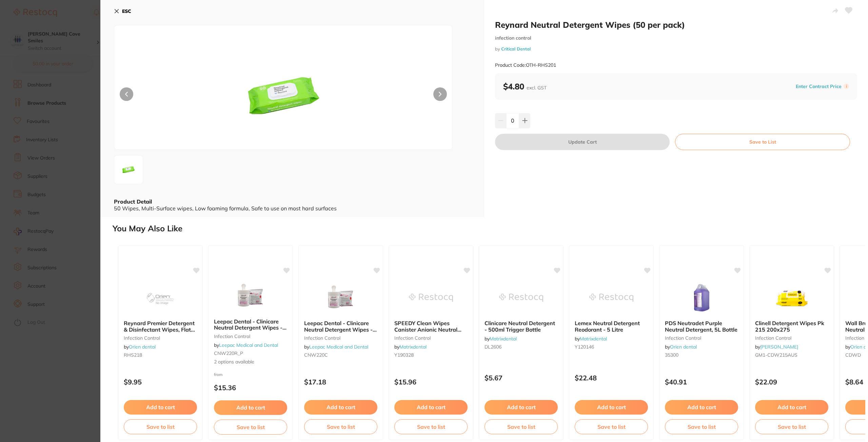  I want to click on b: SPEEDY Clean Wipes Canister Anionic Neutral Detergent - 100 Wipes, 180x250mm, so click(431, 327).